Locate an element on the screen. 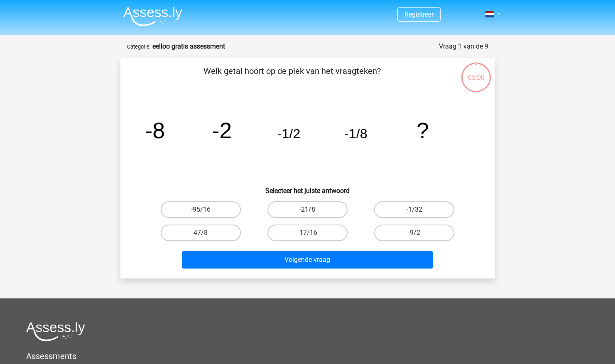  label: 47/8 is located at coordinates (200, 233).